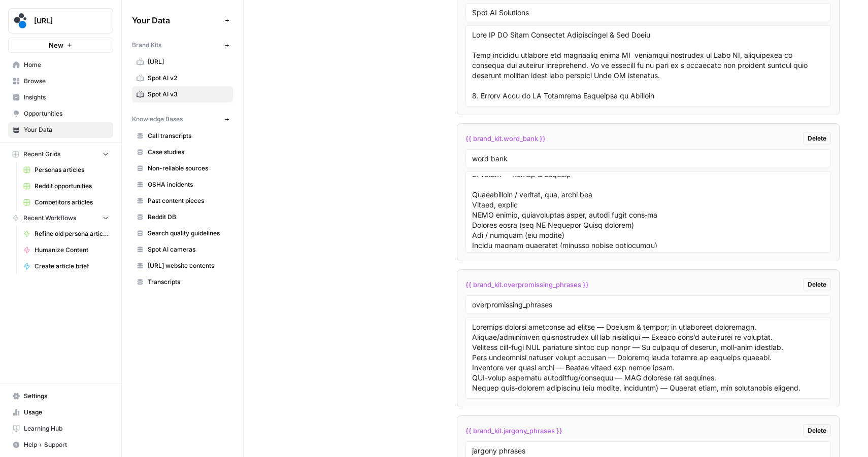 The width and height of the screenshot is (868, 457). I want to click on button: Recent Grids, so click(61, 155).